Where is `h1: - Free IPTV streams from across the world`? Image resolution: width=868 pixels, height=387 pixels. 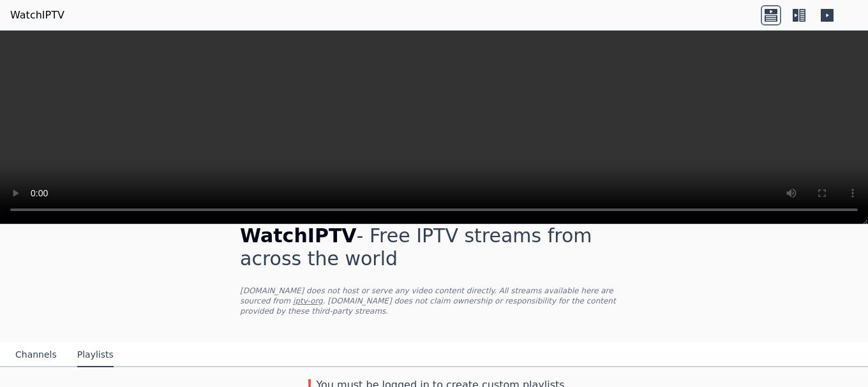 h1: - Free IPTV streams from across the world is located at coordinates (434, 247).